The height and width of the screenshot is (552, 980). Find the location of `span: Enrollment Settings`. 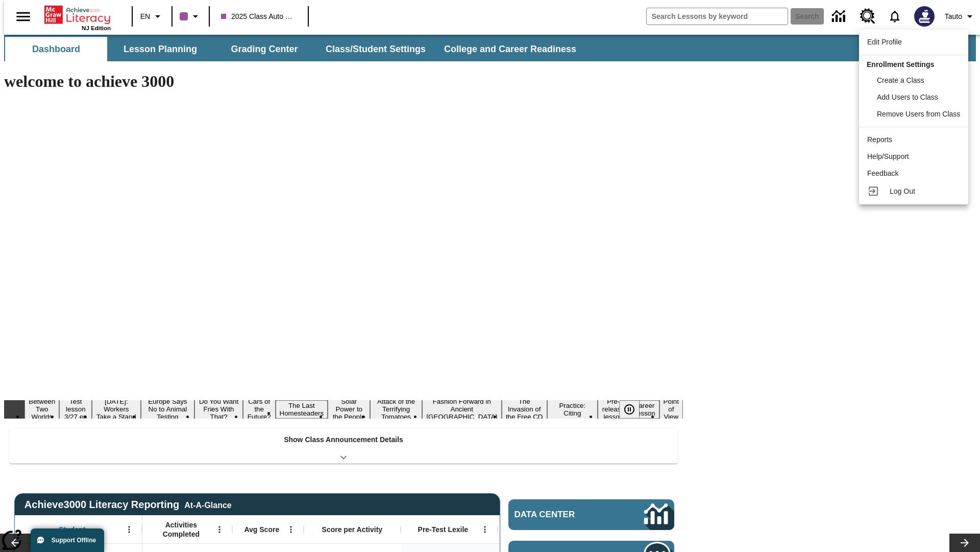

span: Enrollment Settings is located at coordinates (900, 65).